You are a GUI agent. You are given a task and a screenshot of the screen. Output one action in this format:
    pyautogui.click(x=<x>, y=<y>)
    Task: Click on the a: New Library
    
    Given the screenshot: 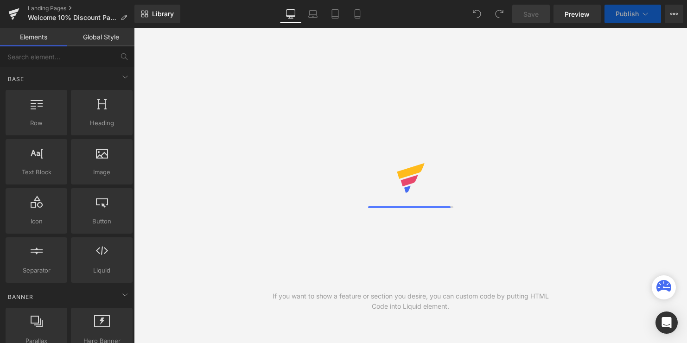 What is the action you would take?
    pyautogui.click(x=157, y=14)
    